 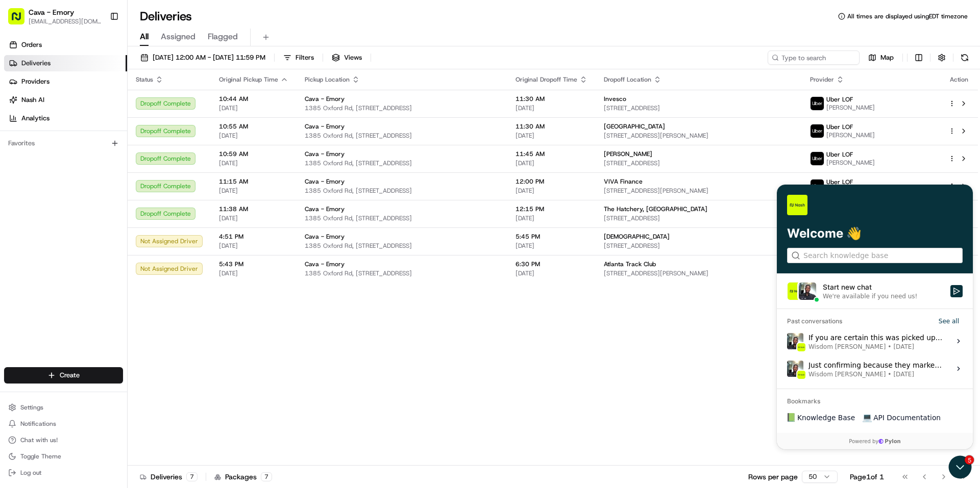 What do you see at coordinates (168, 477) in the screenshot?
I see `div: Deliveries` at bounding box center [168, 477].